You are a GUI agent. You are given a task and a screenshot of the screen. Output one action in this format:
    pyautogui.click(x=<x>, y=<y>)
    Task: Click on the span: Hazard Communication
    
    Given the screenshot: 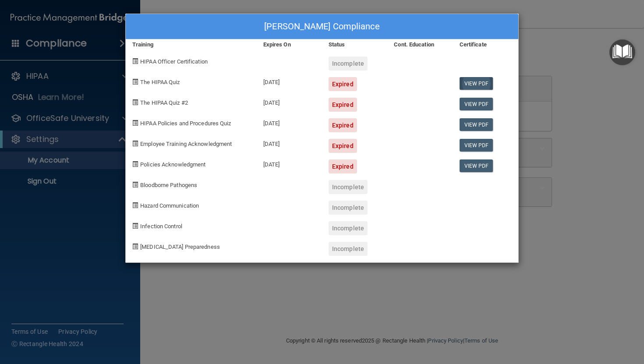 What is the action you would take?
    pyautogui.click(x=169, y=206)
    